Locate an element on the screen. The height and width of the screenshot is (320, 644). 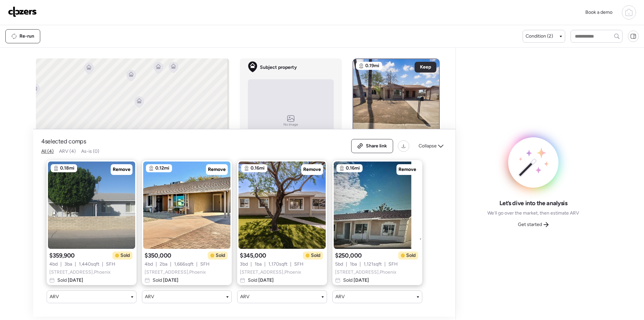
span: 0.18mi is located at coordinates (67, 168).